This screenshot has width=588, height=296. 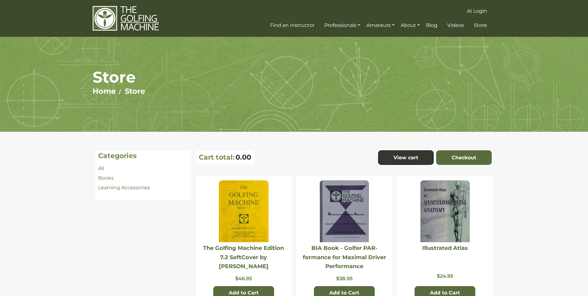 I want to click on a: BIA Book - Golfer PAR-formance for Maximal Driver Performance, so click(x=345, y=257).